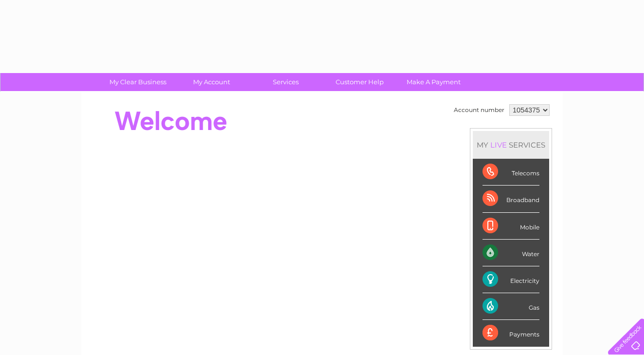 This screenshot has height=355, width=644. What do you see at coordinates (360, 82) in the screenshot?
I see `a: Customer Help` at bounding box center [360, 82].